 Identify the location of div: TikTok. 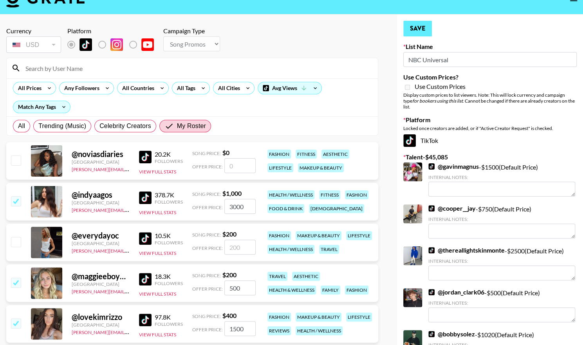
(490, 141).